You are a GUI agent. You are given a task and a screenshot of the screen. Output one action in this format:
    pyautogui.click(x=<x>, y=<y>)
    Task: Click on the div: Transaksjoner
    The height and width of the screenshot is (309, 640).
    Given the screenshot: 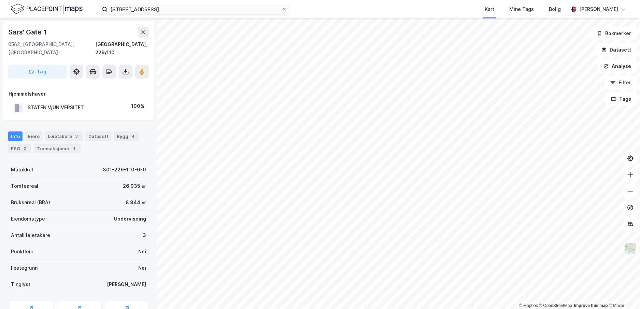 What is the action you would take?
    pyautogui.click(x=57, y=149)
    